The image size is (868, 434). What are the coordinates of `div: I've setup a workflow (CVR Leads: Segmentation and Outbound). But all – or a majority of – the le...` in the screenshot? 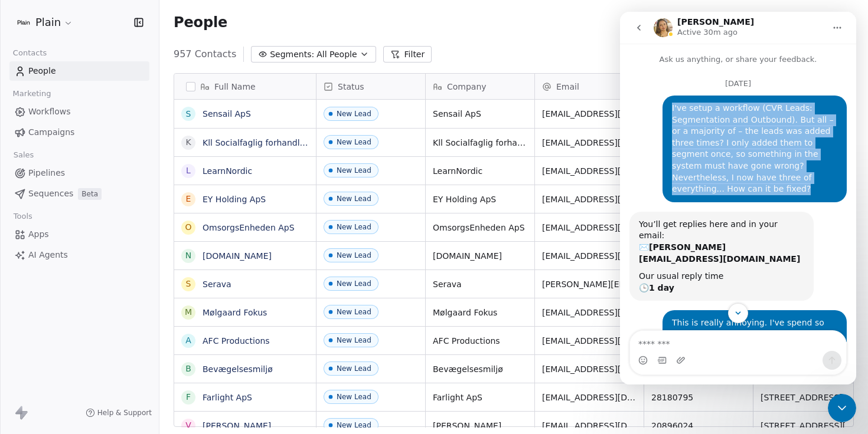 It's located at (135, 137).